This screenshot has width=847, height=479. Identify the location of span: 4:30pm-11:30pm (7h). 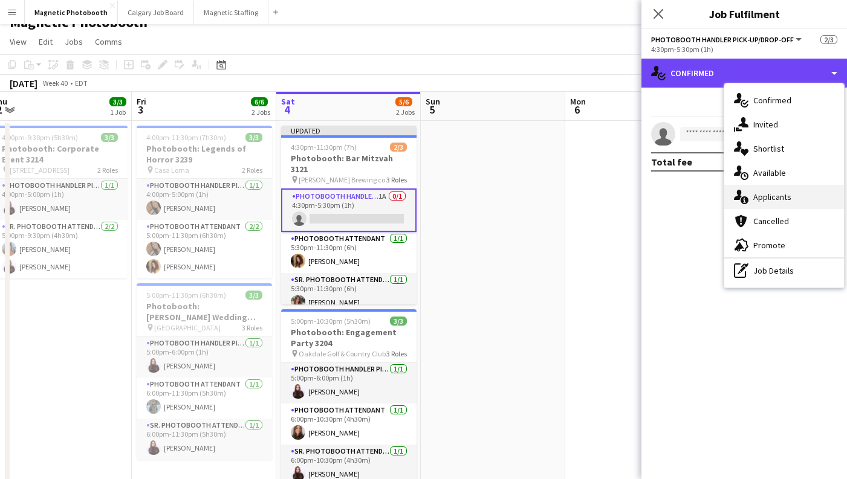
(323, 147).